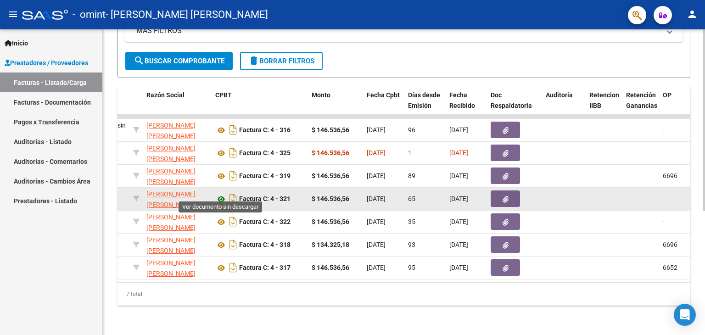 The width and height of the screenshot is (705, 335). Describe the element at coordinates (467, 106) in the screenshot. I see `datatable-header-cell: Fecha Recibido` at that location.